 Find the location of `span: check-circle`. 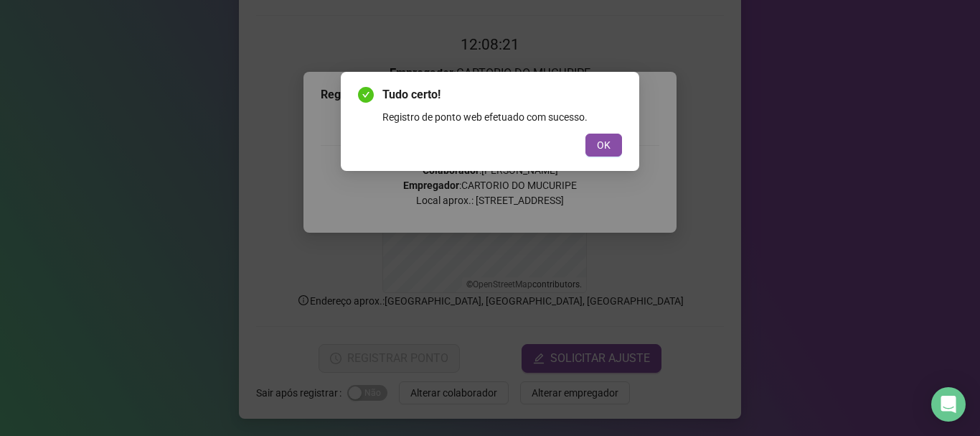

span: check-circle is located at coordinates (366, 95).